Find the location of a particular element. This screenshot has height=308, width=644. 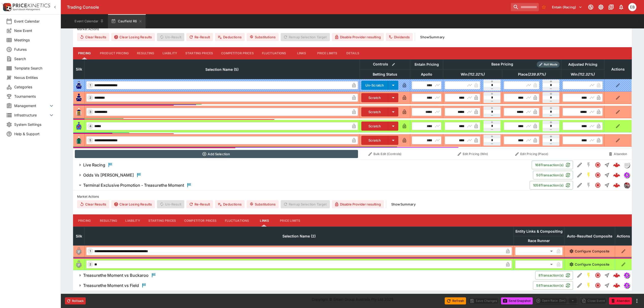

img: PriceKinetics Logo is located at coordinates (7, 7).